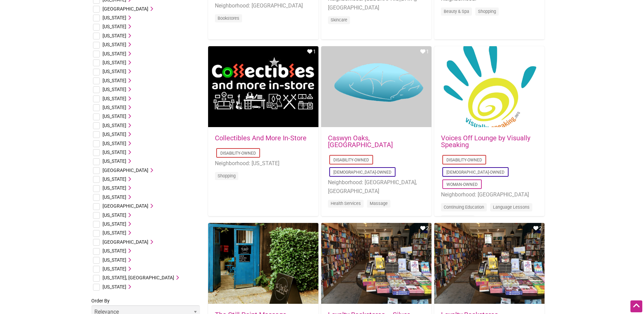  What do you see at coordinates (339, 20) in the screenshot?
I see `a: Skincare` at bounding box center [339, 20].